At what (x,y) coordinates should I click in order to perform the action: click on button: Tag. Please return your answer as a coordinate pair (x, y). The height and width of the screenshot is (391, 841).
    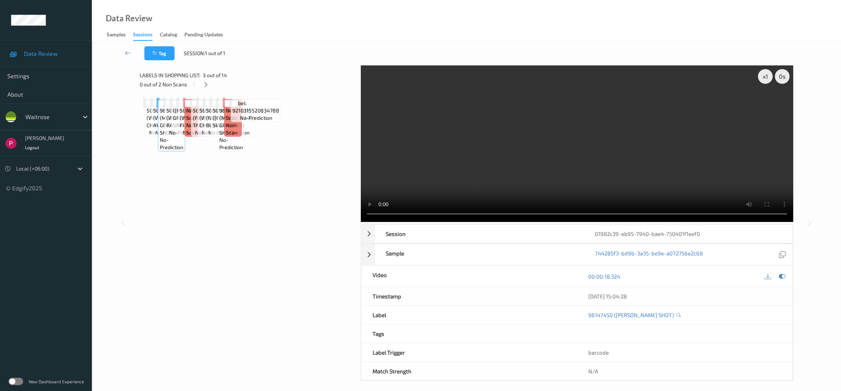
    Looking at the image, I should click on (159, 53).